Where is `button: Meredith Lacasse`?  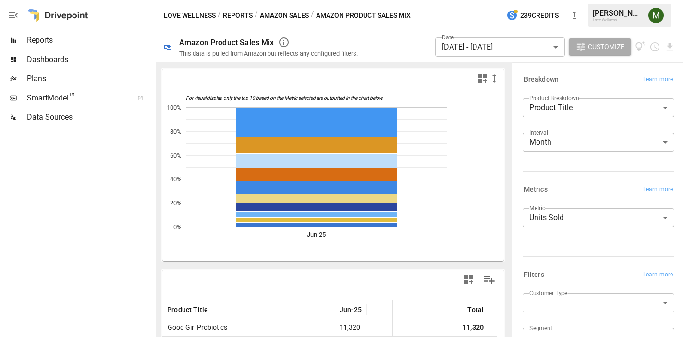
button: Meredith Lacasse is located at coordinates (656, 15).